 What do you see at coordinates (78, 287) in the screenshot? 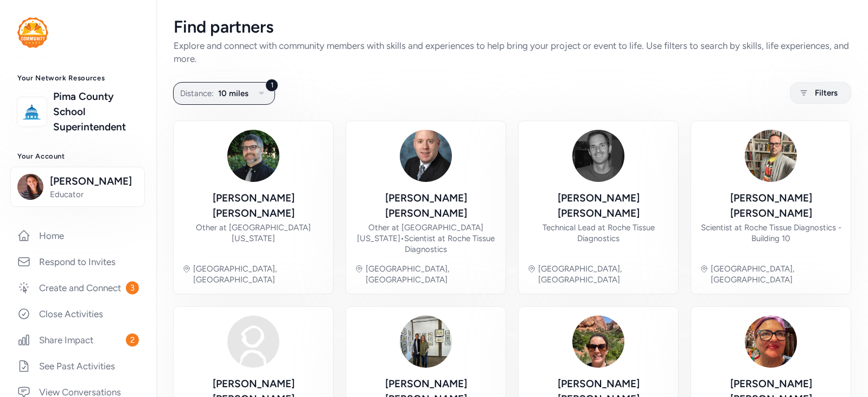
I see `a: Create and Connect3` at bounding box center [78, 287].